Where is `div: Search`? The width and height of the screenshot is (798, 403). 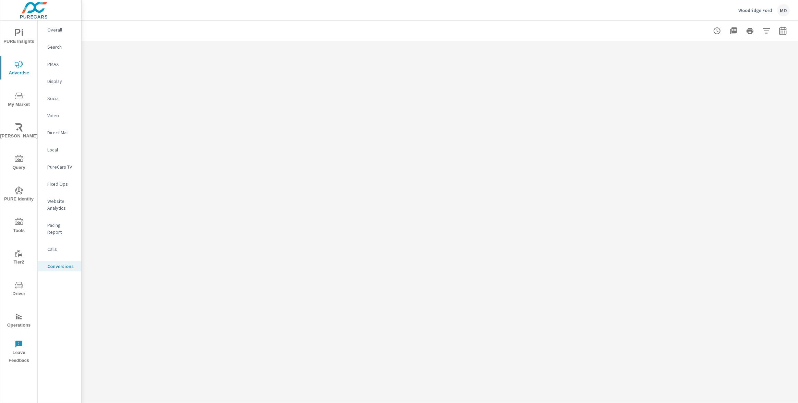
div: Search is located at coordinates (59, 47).